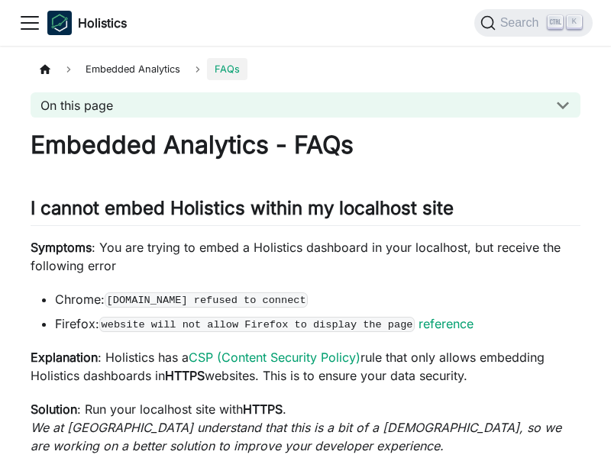  What do you see at coordinates (446, 324) in the screenshot?
I see `a: reference` at bounding box center [446, 324].